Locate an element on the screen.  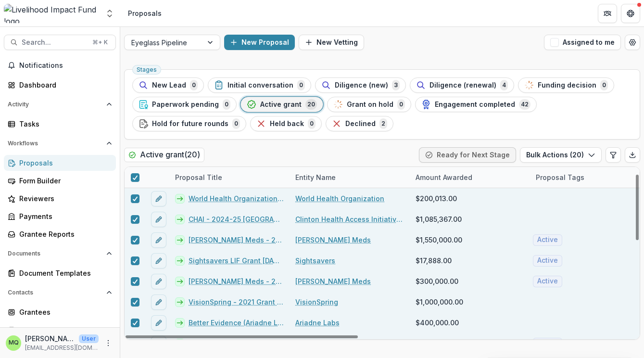
span: Activity is located at coordinates (55, 104).